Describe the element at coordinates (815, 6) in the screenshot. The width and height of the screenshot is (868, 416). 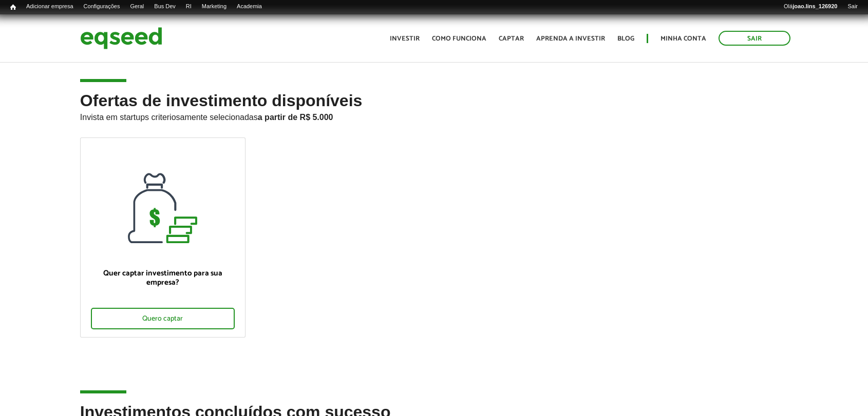
I see `strong: joao.lins_126920` at that location.